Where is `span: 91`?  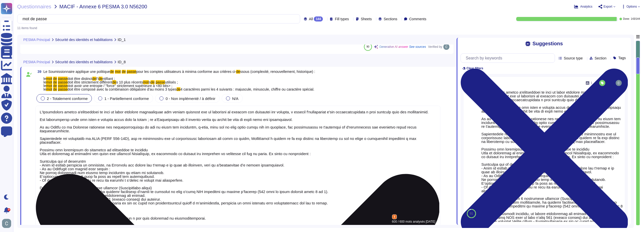
span: 91 is located at coordinates (471, 213).